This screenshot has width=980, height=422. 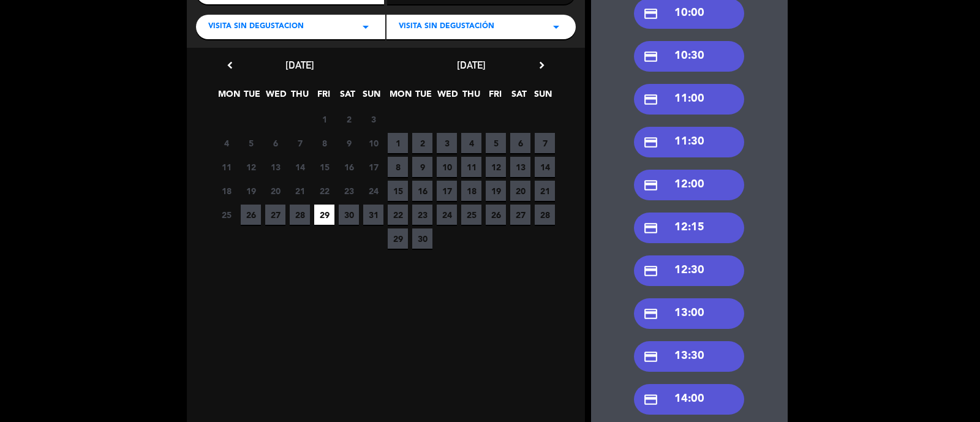 What do you see at coordinates (446, 27) in the screenshot?
I see `span: Visita sin degustación` at bounding box center [446, 27].